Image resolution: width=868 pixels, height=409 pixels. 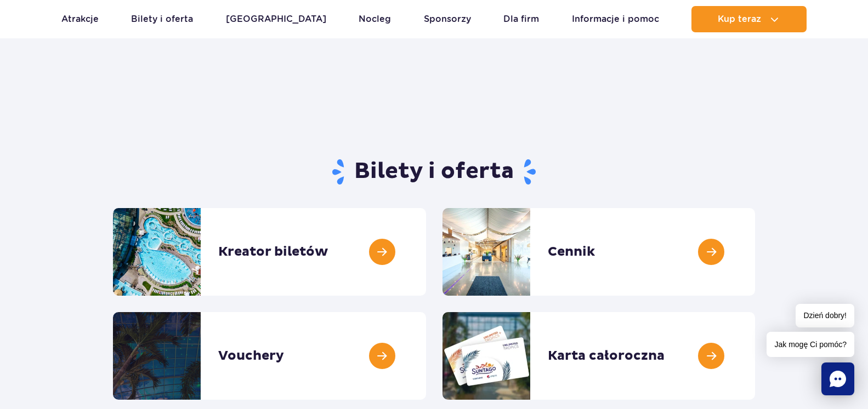 I want to click on a: Sponsorzy, so click(x=447, y=19).